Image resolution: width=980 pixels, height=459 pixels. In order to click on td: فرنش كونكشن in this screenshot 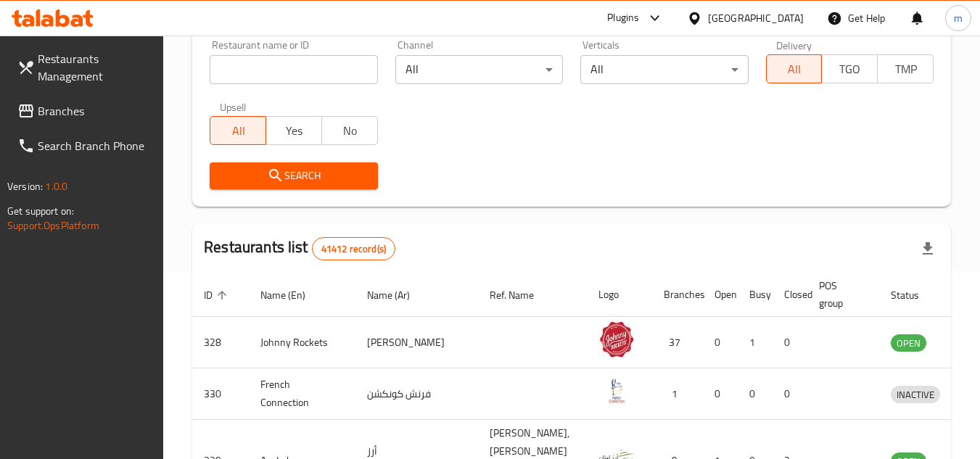, I will do `click(416, 394)`.